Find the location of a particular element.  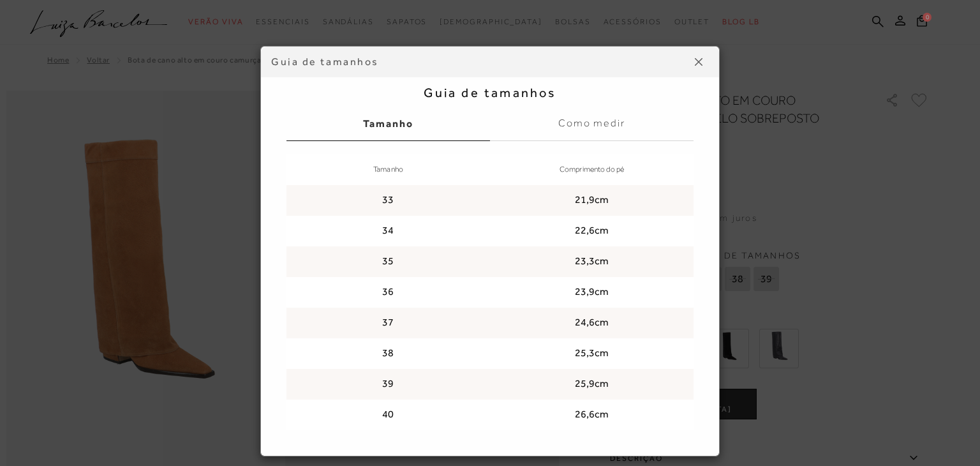

td: 25,3cm is located at coordinates (591, 353).